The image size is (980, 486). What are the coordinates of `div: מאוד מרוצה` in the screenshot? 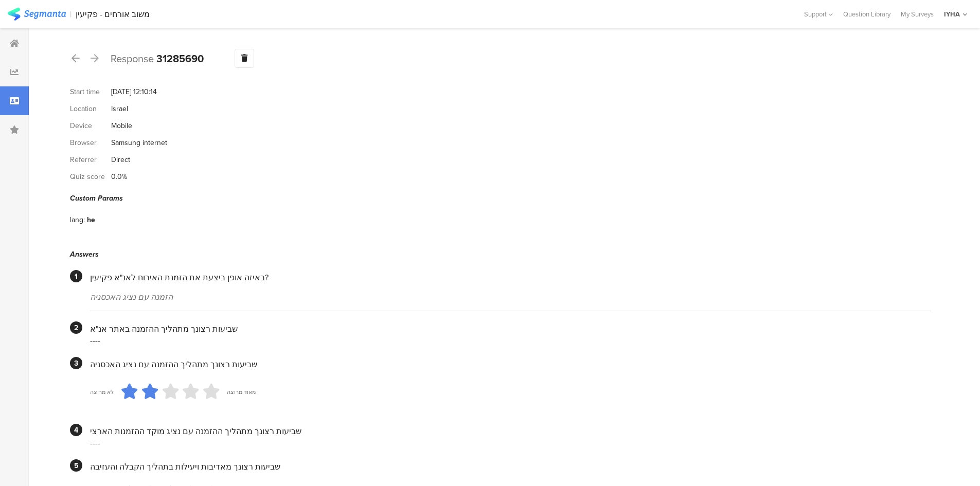 It's located at (242, 392).